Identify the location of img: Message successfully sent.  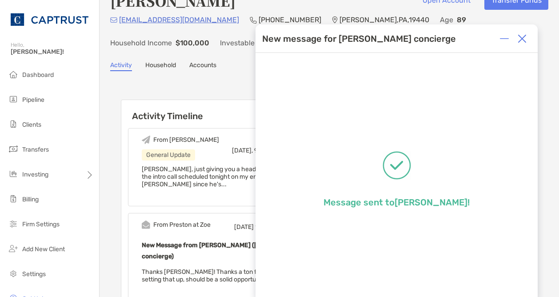
(397, 165).